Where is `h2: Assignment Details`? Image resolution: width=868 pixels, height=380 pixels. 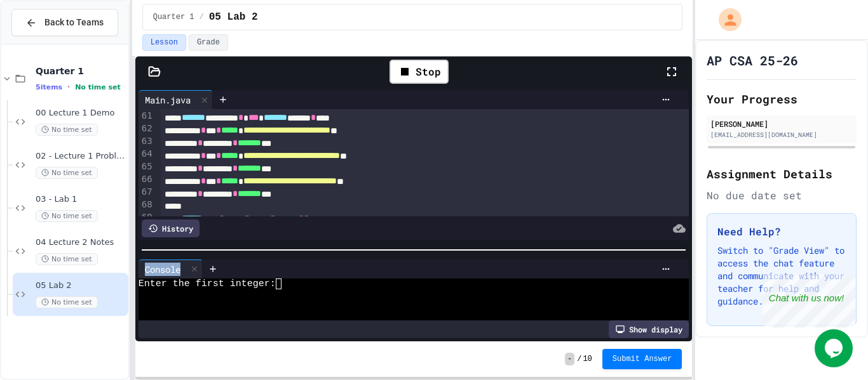
h2: Assignment Details is located at coordinates (782, 174).